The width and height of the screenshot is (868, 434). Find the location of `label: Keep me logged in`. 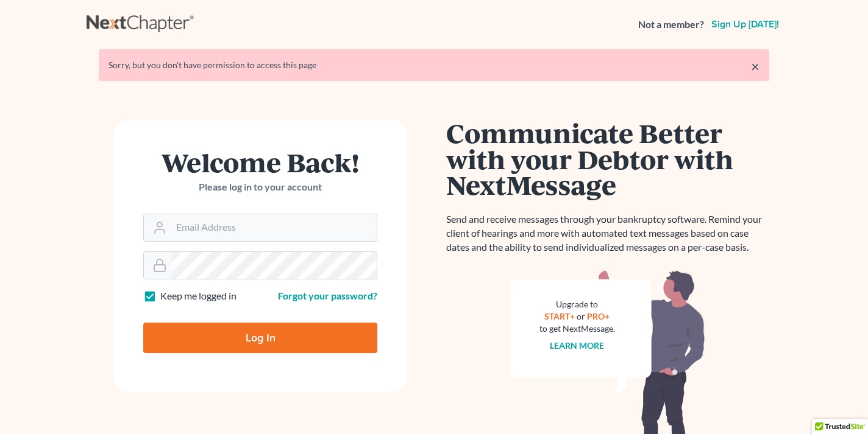

label: Keep me logged in is located at coordinates (198, 296).